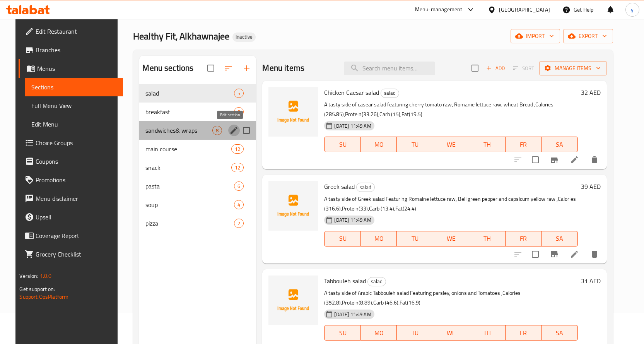  I want to click on button: delete, so click(595, 160).